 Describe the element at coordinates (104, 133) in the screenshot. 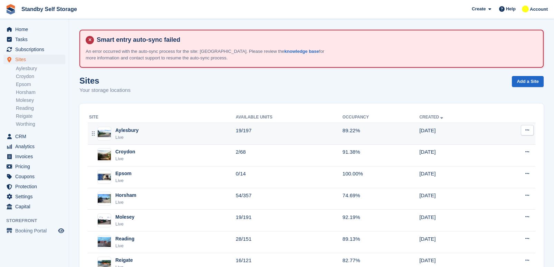

I see `img: Image of Aylesbury site` at that location.